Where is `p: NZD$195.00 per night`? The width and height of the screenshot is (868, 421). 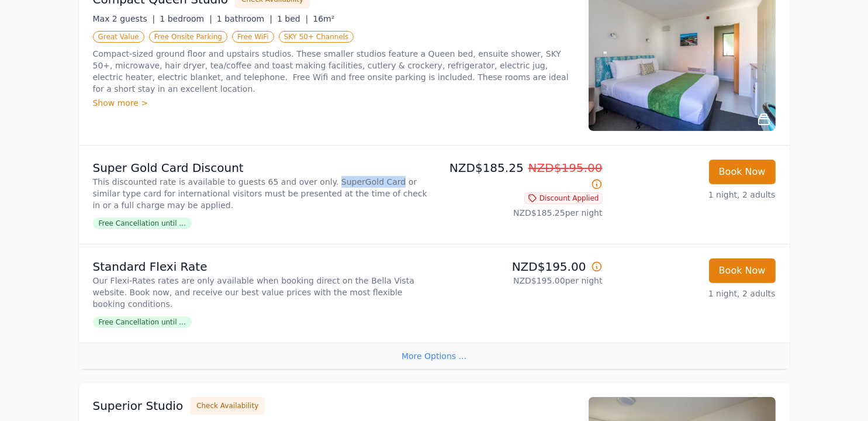 p: NZD$195.00 per night is located at coordinates (520, 281).